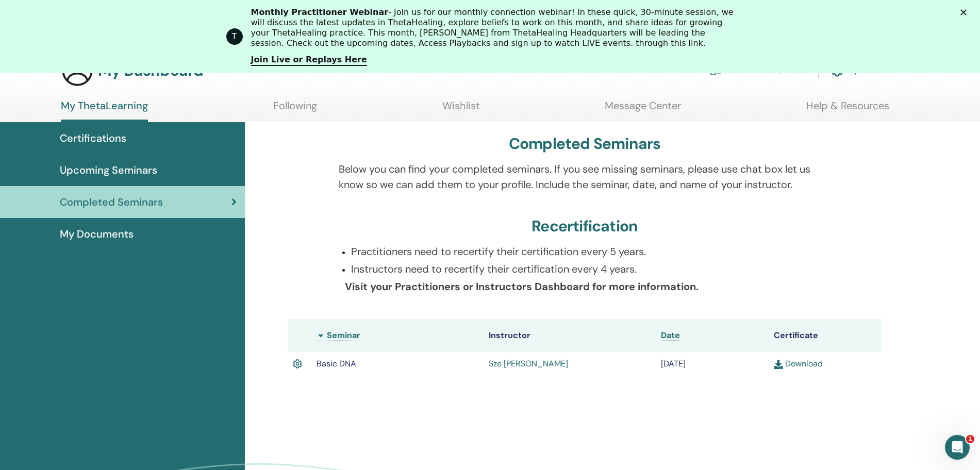  I want to click on div: Close, so click(966, 12).